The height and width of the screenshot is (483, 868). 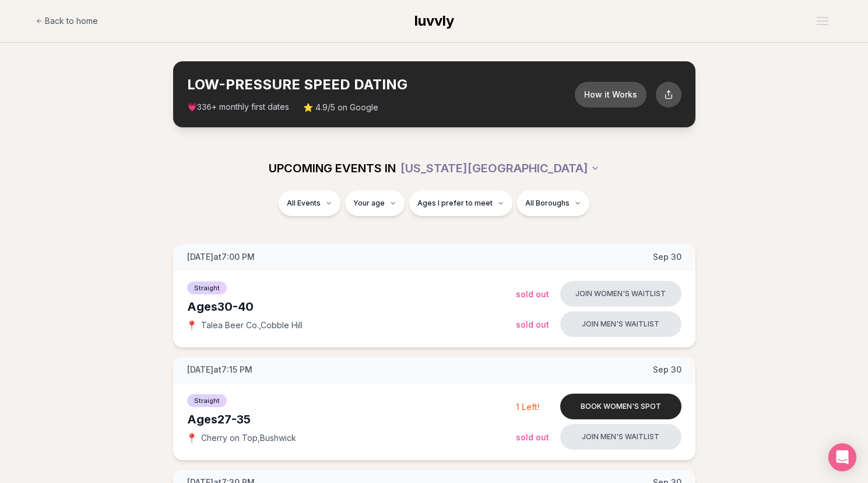 I want to click on button: Book women's spot, so click(x=621, y=406).